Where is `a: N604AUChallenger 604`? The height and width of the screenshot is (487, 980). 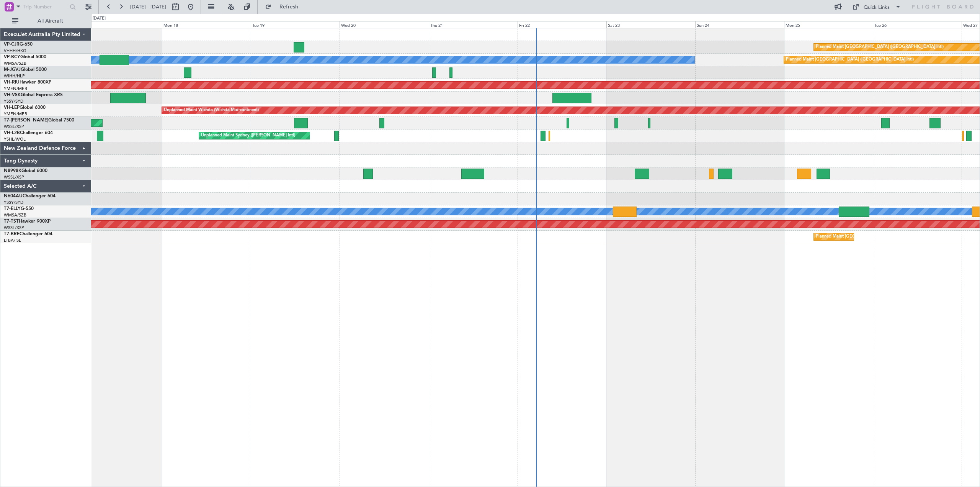
a: N604AUChallenger 604 is located at coordinates (30, 196).